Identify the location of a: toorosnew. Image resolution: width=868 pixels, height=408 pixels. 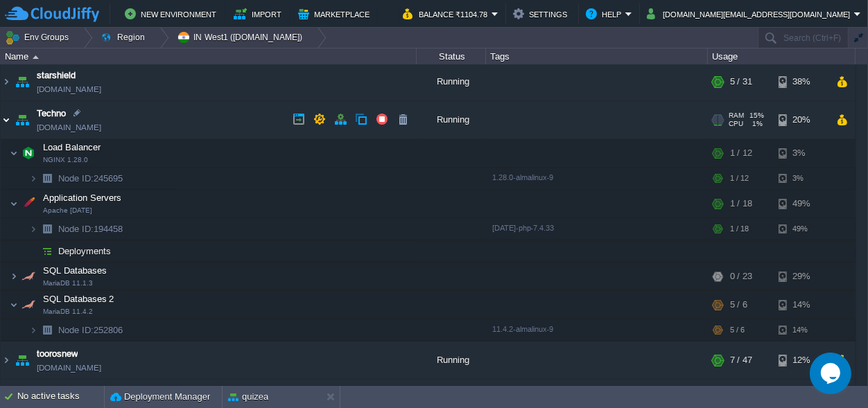
(57, 354).